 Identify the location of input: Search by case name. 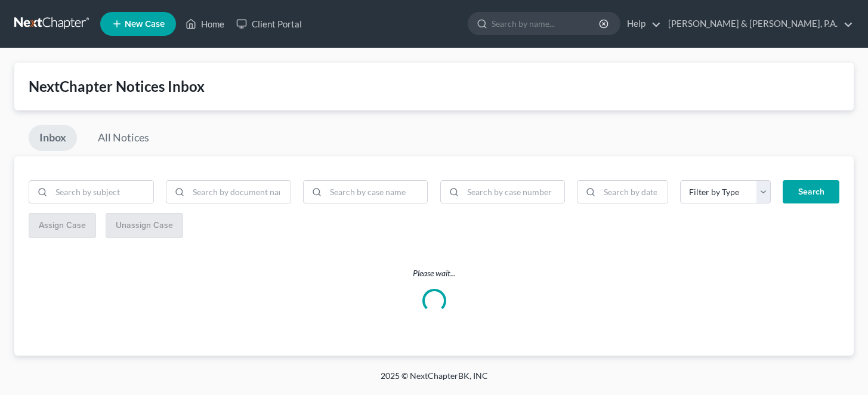
(377, 192).